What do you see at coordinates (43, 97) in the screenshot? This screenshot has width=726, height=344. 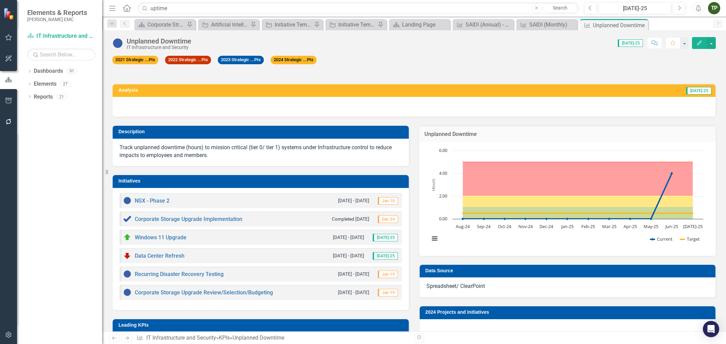 I see `a: Reports` at bounding box center [43, 97].